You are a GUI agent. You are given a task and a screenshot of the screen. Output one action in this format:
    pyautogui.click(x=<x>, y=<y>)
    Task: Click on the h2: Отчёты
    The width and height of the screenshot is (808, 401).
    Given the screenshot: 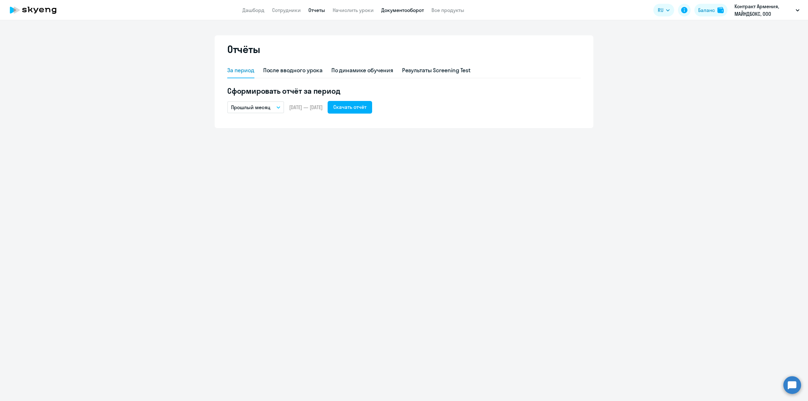 What is the action you would take?
    pyautogui.click(x=244, y=49)
    